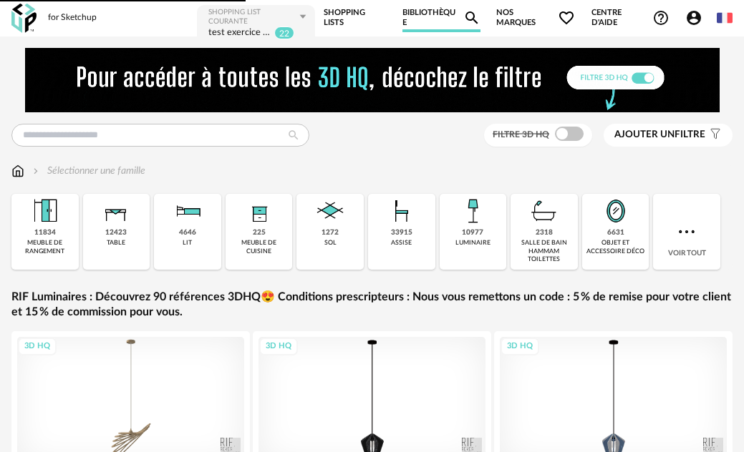 The height and width of the screenshot is (452, 744). What do you see at coordinates (686, 232) in the screenshot?
I see `div: Voir tout` at bounding box center [686, 232].